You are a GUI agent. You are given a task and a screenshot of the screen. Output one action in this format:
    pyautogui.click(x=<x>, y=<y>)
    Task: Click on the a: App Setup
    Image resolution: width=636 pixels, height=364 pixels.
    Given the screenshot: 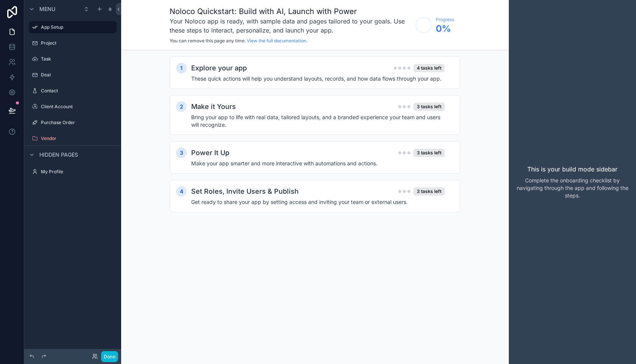 What is the action you would take?
    pyautogui.click(x=73, y=27)
    